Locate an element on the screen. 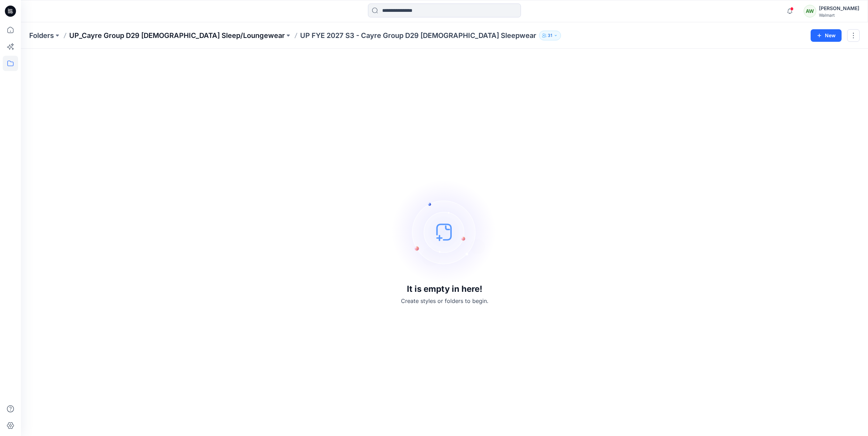 The height and width of the screenshot is (436, 868). p: Folders is located at coordinates (41, 35).